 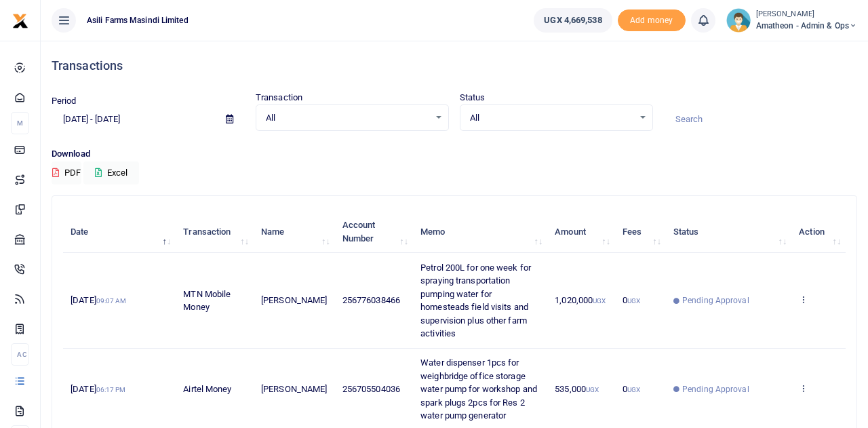 I want to click on li: M, so click(x=20, y=123).